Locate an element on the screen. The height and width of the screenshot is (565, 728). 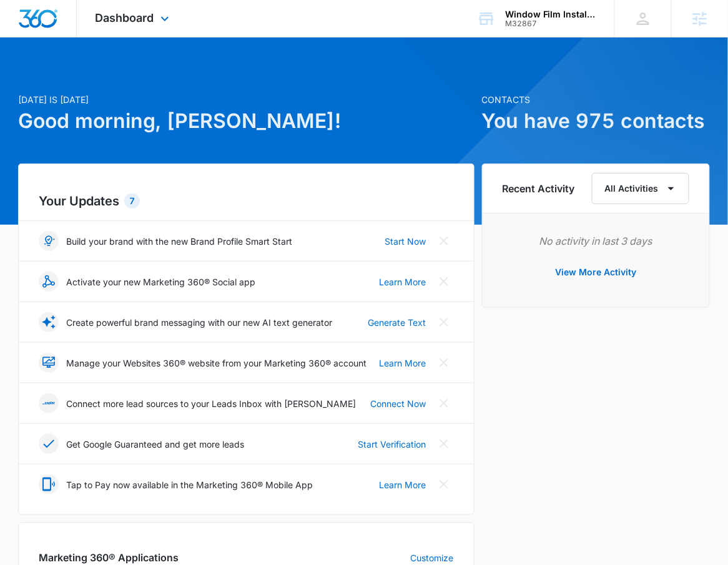
a: Generate Text is located at coordinates (397, 322).